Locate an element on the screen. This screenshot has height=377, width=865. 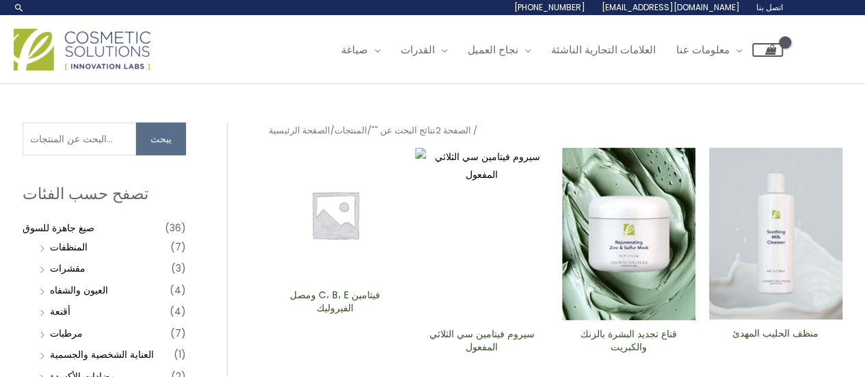
a: المنتجات is located at coordinates (351, 130).